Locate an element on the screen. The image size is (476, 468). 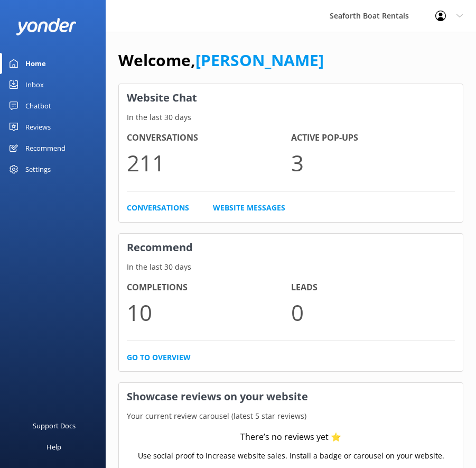
p: 0 is located at coordinates (373, 312).